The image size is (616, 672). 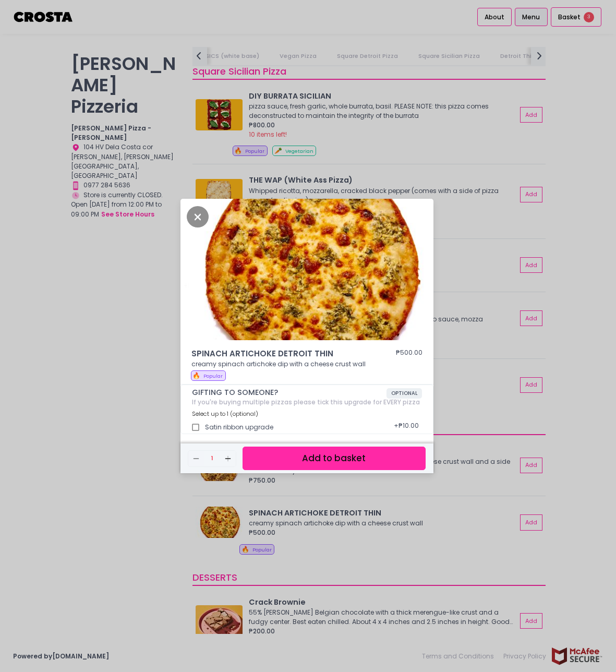 What do you see at coordinates (212, 376) in the screenshot?
I see `span: Popular` at bounding box center [212, 376].